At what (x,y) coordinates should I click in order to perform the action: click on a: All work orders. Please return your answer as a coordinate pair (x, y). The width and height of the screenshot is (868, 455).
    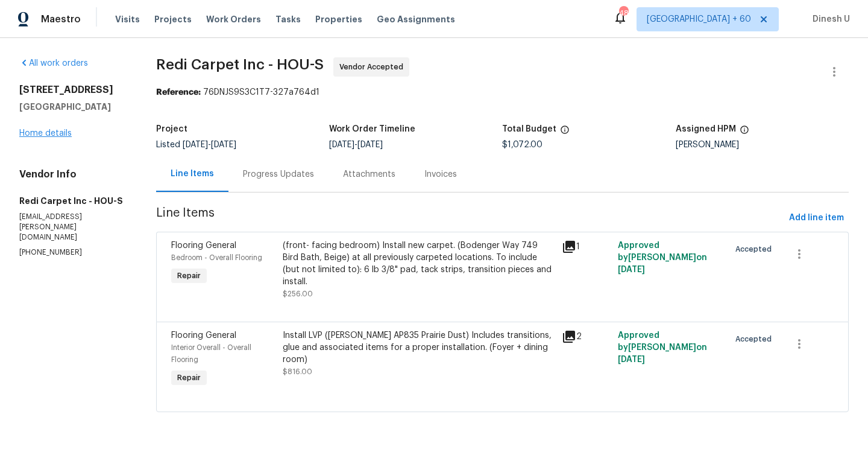
    Looking at the image, I should click on (53, 64).